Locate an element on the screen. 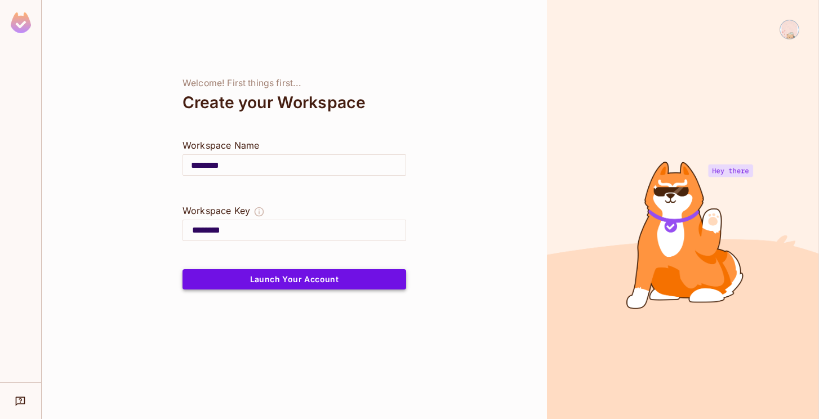  div: Workspace Key is located at coordinates (216, 211).